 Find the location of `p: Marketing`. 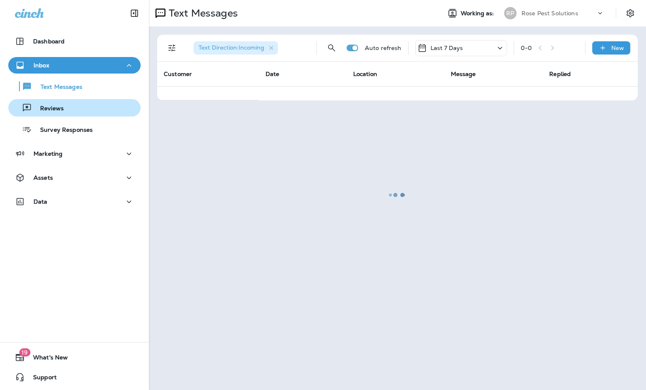

p: Marketing is located at coordinates (48, 154).